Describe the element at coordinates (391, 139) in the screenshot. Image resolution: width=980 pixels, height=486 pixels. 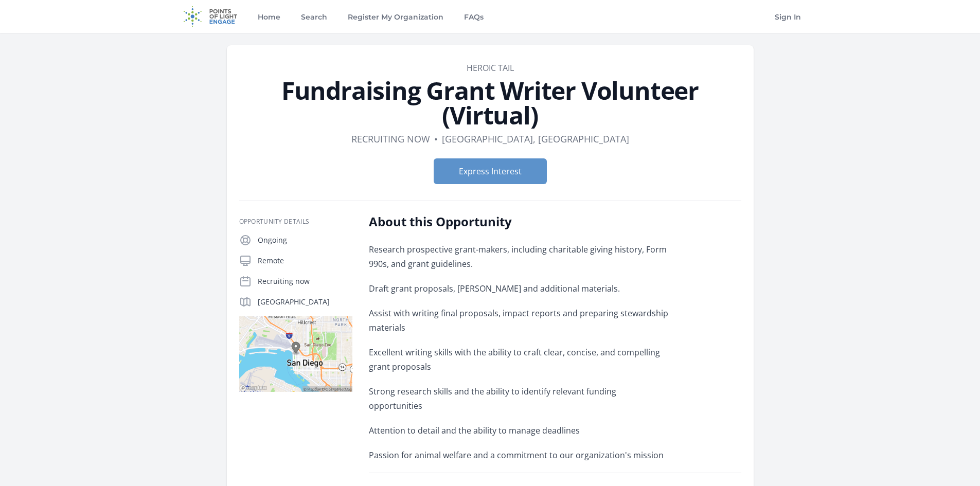
I see `dd: Recruiting now` at that location.